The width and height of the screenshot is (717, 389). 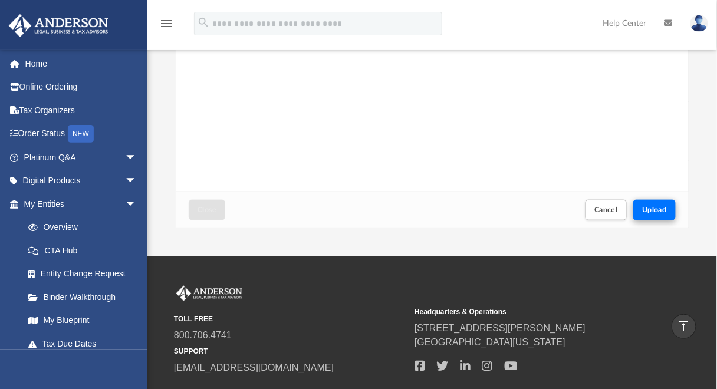 What do you see at coordinates (290, 319) in the screenshot?
I see `small: TOLL FREE` at bounding box center [290, 319].